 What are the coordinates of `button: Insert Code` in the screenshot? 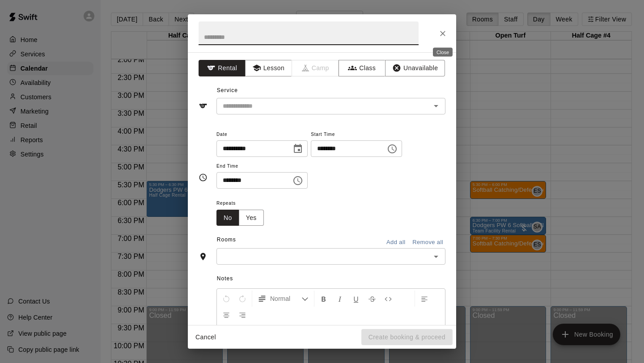 It's located at (388, 298).